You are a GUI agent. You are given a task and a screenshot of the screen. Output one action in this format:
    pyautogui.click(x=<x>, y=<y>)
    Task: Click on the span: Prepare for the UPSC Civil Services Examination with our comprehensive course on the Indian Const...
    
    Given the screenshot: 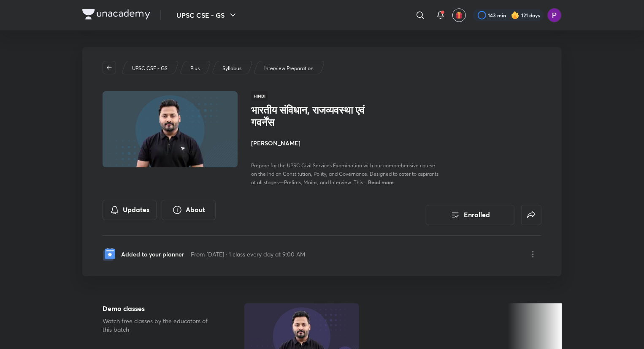 What is the action you would take?
    pyautogui.click(x=345, y=174)
    